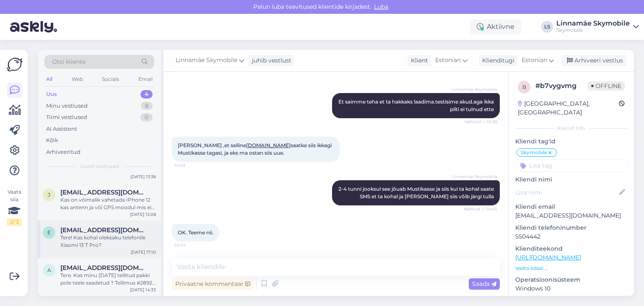 The width and height of the screenshot is (644, 306). I want to click on p: Kliendi email, so click(571, 207).